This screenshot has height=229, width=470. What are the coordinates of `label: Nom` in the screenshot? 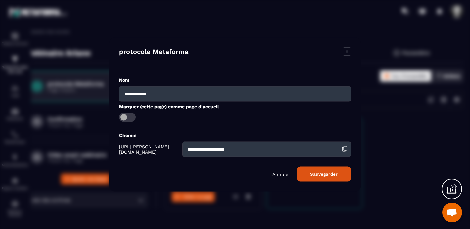 It's located at (124, 80).